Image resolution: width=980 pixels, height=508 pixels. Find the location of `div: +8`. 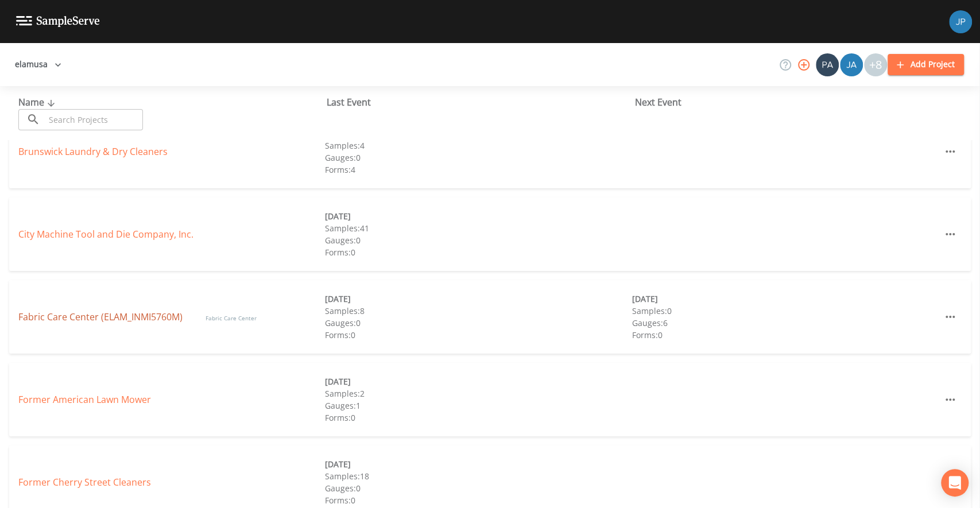

div: +8 is located at coordinates (875, 65).